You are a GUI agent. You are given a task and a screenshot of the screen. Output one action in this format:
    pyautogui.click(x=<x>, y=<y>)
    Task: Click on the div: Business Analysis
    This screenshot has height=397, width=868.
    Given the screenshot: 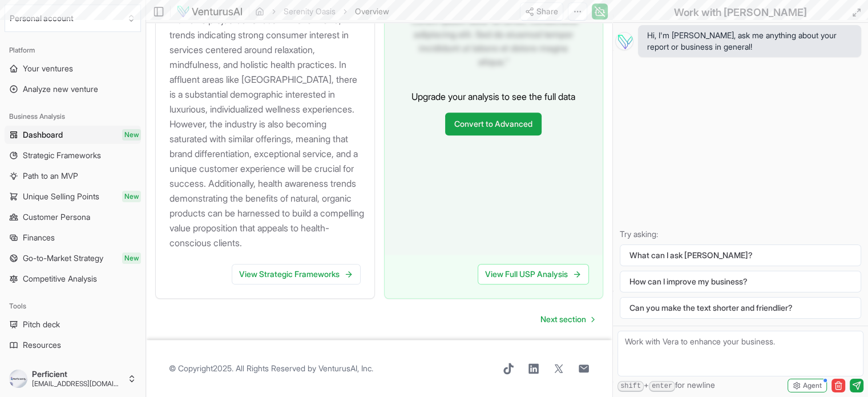 What is the action you would take?
    pyautogui.click(x=73, y=117)
    